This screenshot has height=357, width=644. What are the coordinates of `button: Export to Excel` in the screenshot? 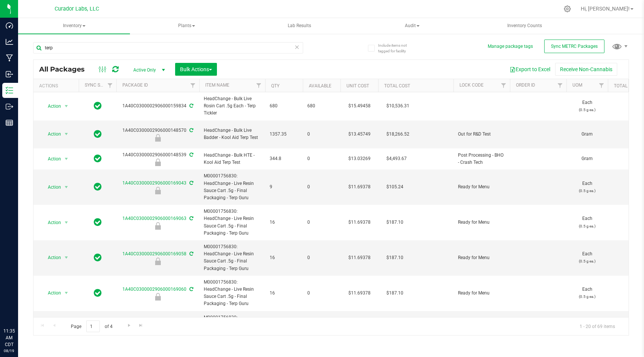 It's located at (530, 69).